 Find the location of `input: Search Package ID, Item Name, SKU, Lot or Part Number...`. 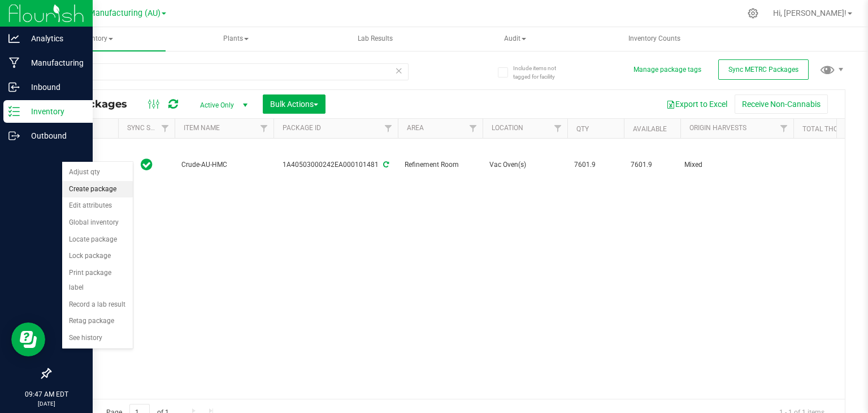

input: Search Package ID, Item Name, SKU, Lot or Part Number... is located at coordinates (228, 72).